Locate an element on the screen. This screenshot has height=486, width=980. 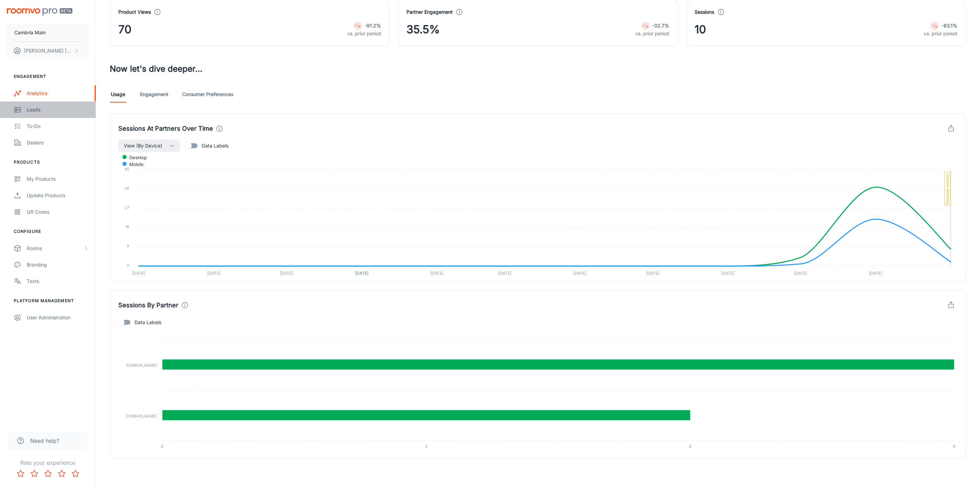
a: Consumer Preferences is located at coordinates (207, 95).